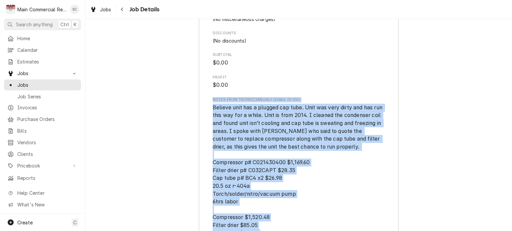 Image resolution: width=512 pixels, height=231 pixels. Describe the element at coordinates (42, 193) in the screenshot. I see `a: Go to Help Center` at that location.